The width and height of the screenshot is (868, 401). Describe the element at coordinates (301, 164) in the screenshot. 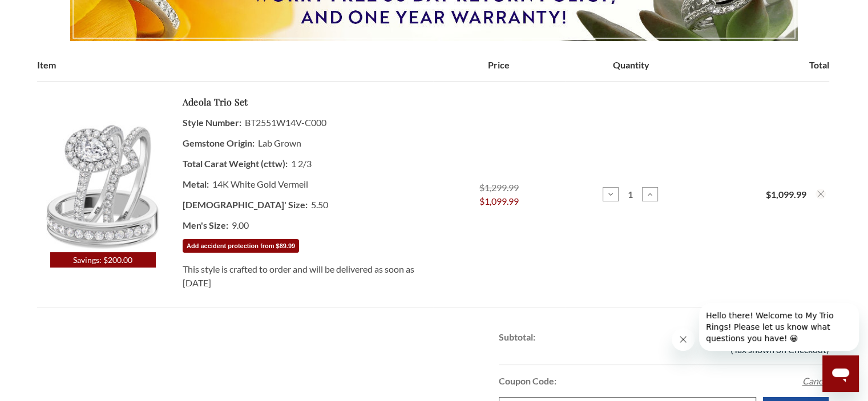

I see `dd: 1 2/3` at that location.